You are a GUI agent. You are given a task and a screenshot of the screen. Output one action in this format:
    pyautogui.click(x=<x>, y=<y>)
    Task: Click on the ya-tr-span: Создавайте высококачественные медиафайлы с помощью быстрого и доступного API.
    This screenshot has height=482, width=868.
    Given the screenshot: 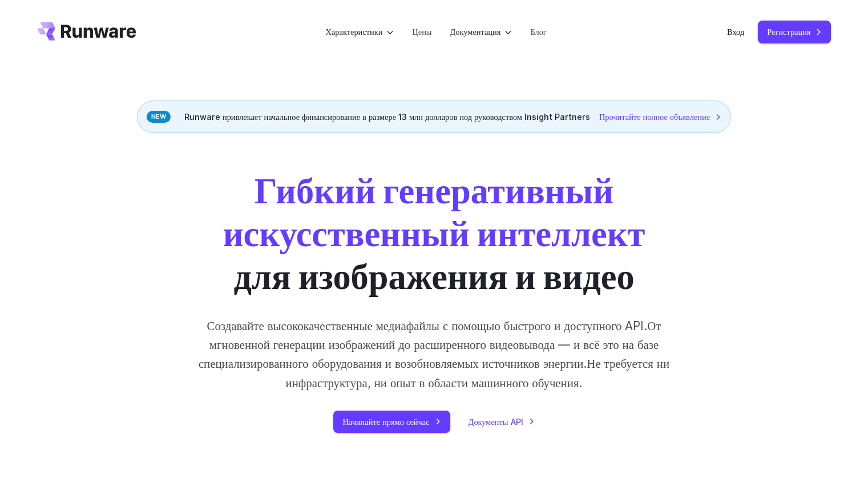 What is the action you would take?
    pyautogui.click(x=427, y=325)
    